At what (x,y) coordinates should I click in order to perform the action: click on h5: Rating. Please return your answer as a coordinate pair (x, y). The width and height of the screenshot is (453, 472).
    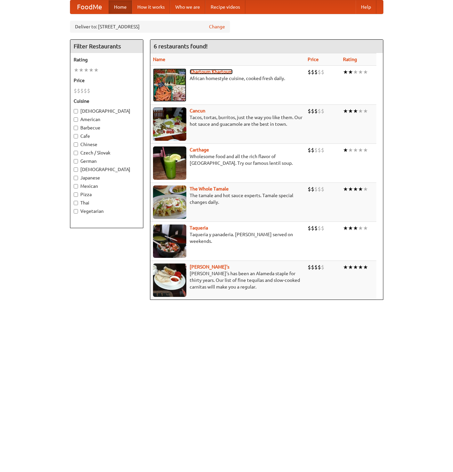
    Looking at the image, I should click on (107, 60).